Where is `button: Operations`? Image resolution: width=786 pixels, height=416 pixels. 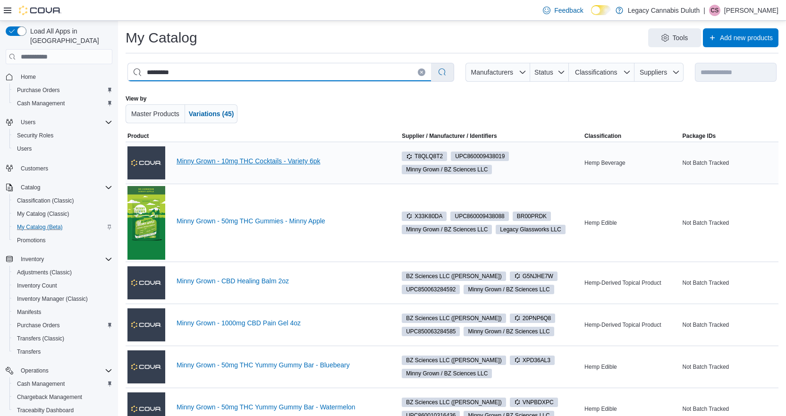
button: Operations is located at coordinates (34, 371).